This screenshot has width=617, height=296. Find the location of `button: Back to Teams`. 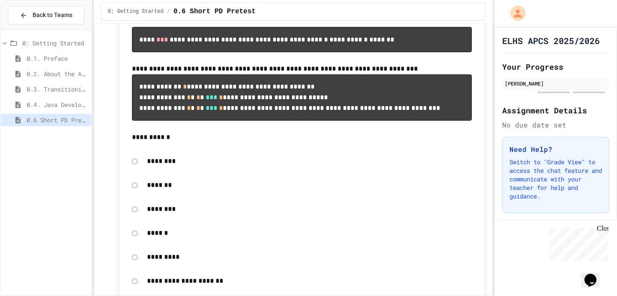

button: Back to Teams is located at coordinates (46, 15).